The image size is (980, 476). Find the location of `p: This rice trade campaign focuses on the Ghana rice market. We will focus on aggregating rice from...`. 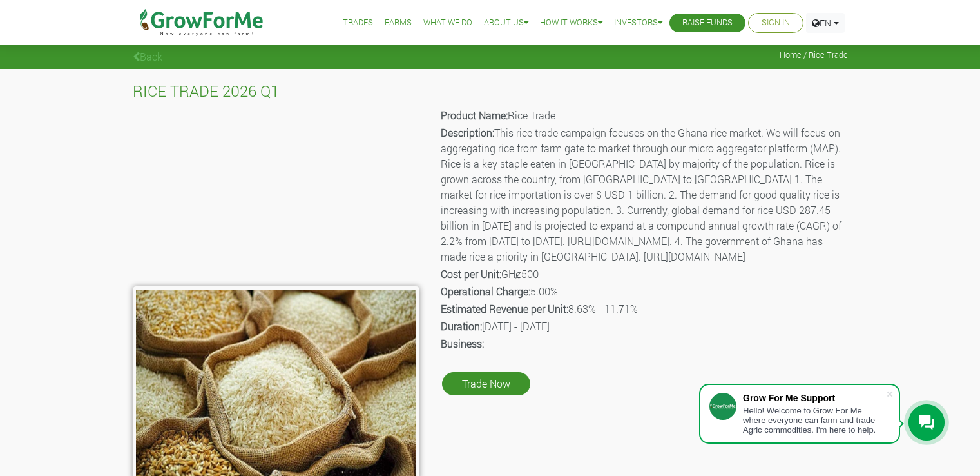

p: This rice trade campaign focuses on the Ghana rice market. We will focus on aggregating rice from... is located at coordinates (643, 195).